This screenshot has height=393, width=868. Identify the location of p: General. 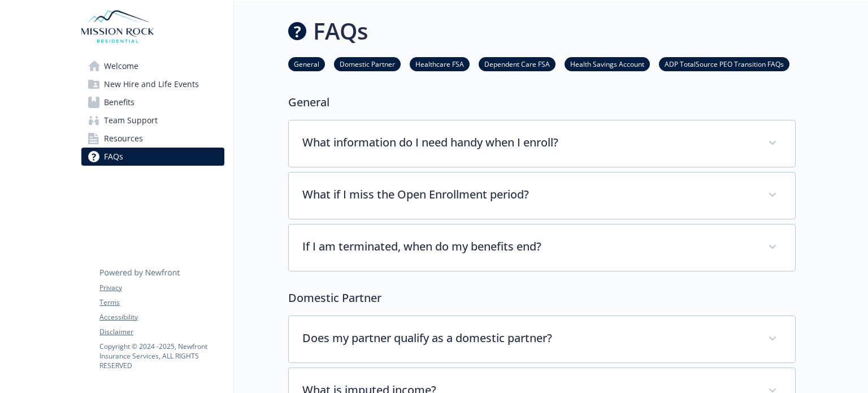
(542, 102).